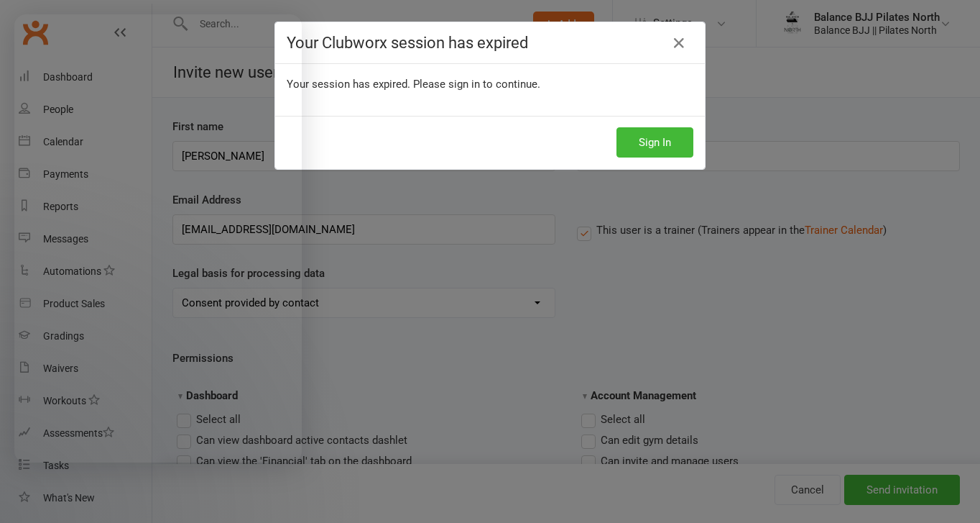 The width and height of the screenshot is (980, 523). Describe the element at coordinates (679, 43) in the screenshot. I see `a: Close` at that location.